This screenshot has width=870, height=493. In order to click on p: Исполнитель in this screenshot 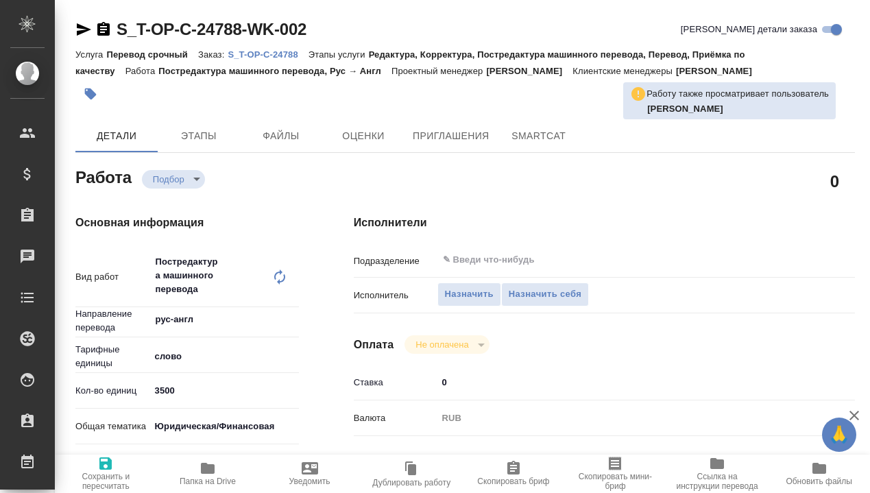, I will do `click(395, 295)`.